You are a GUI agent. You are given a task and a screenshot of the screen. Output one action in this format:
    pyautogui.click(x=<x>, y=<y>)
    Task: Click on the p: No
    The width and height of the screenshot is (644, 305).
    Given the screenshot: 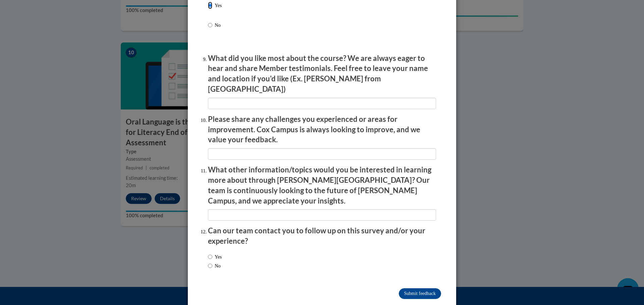 What is the action you would take?
    pyautogui.click(x=218, y=25)
    